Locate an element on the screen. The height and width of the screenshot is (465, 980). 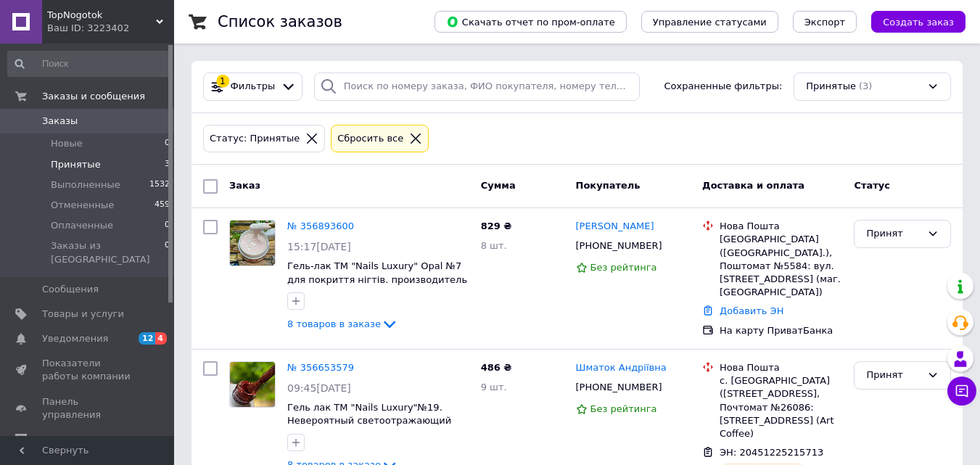
div: На карту ПриватБанка is located at coordinates (781, 331).